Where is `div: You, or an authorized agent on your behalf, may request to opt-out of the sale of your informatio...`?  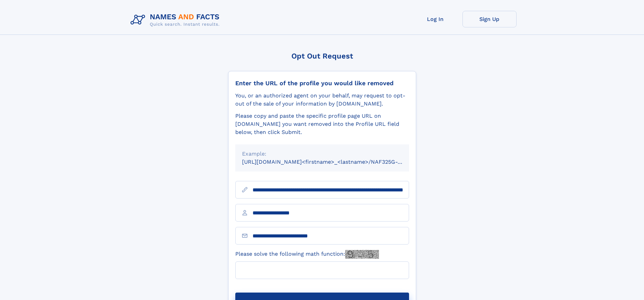
div: You, or an authorized agent on your behalf, may request to opt-out of the sale of your informatio... is located at coordinates (322, 100).